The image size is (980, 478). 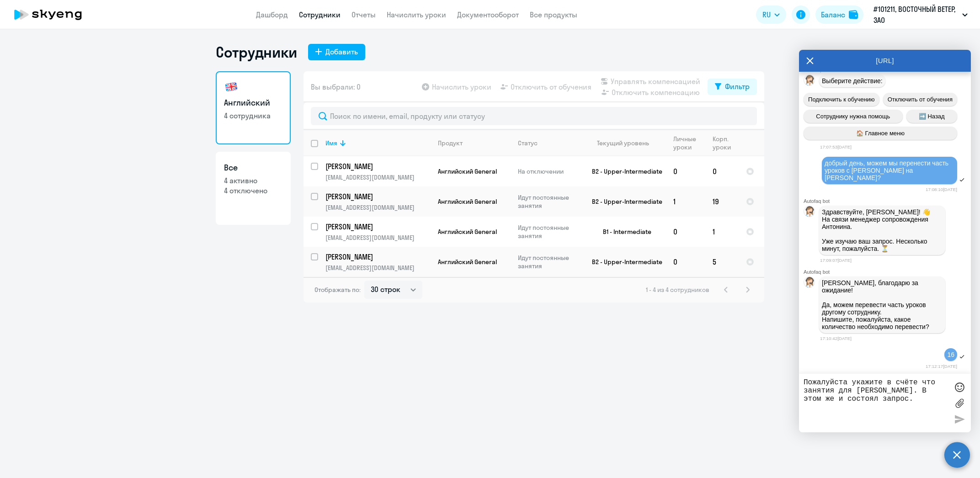 What do you see at coordinates (624, 232) in the screenshot?
I see `td: B1 - Intermediate` at bounding box center [624, 232].